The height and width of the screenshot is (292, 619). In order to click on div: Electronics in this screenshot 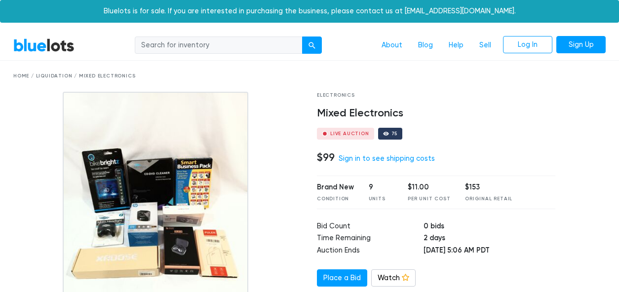, I will do `click(436, 95)`.